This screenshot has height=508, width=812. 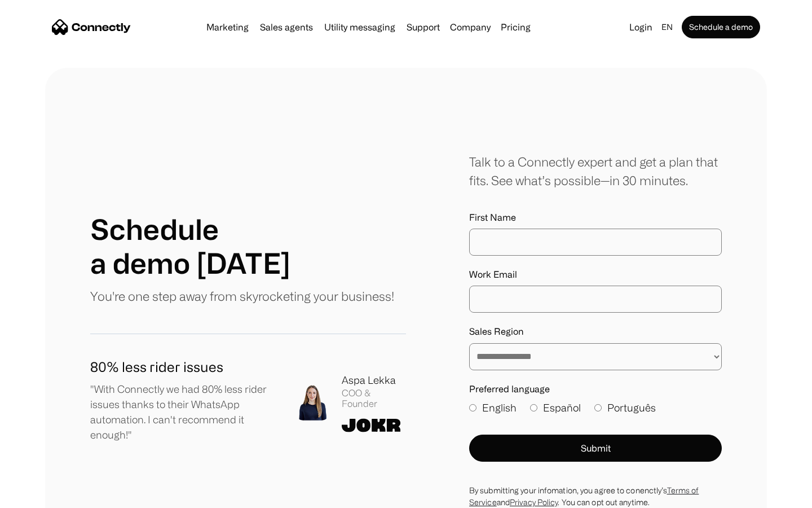 I want to click on label: English, so click(x=493, y=407).